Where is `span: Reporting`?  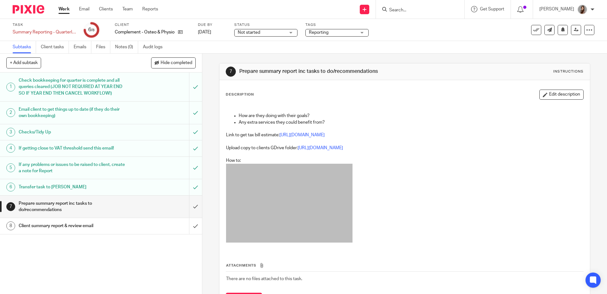 span: Reporting is located at coordinates (318, 33).